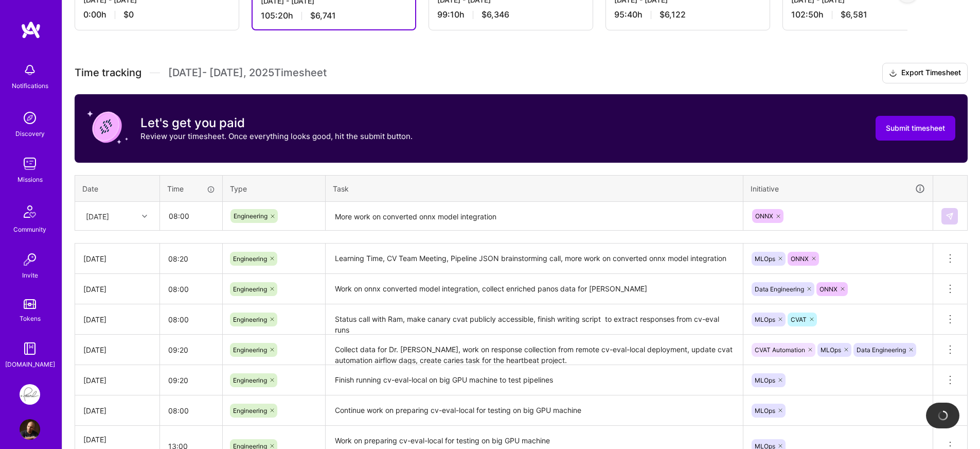  What do you see at coordinates (688, 15) in the screenshot?
I see `div: 95:40 h` at bounding box center [688, 15].